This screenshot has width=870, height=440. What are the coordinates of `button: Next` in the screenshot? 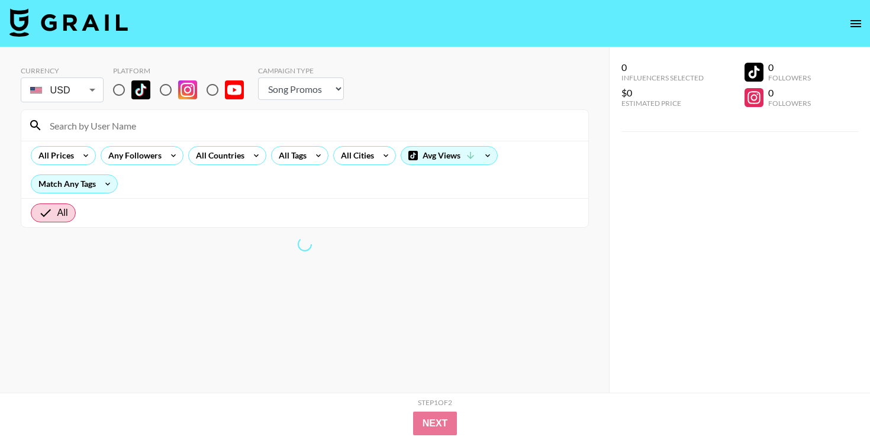 It's located at (435, 424).